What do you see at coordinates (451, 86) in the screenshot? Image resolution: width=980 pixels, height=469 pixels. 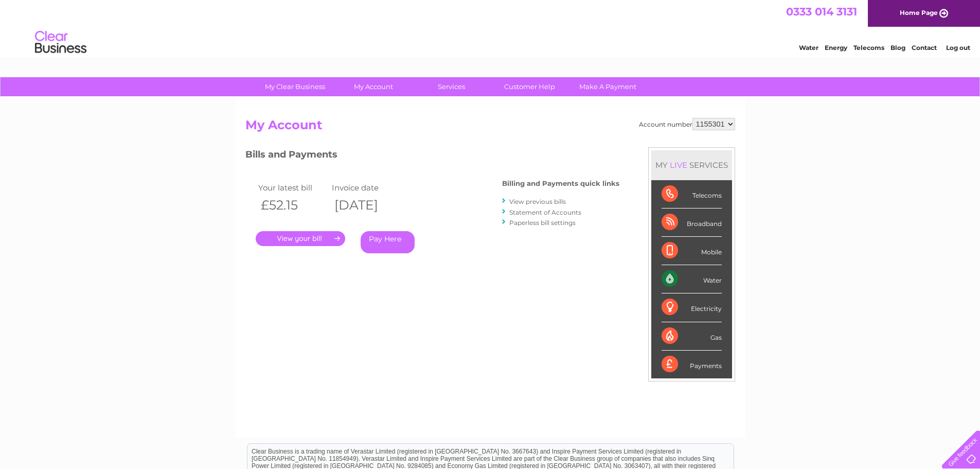 I see `a: Services` at bounding box center [451, 86].